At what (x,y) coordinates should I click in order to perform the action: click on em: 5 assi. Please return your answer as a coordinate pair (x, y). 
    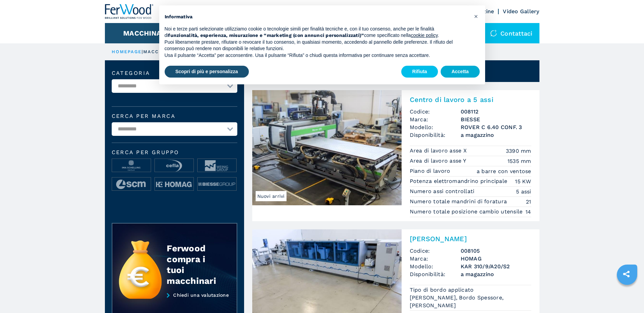
    Looking at the image, I should click on (524, 192).